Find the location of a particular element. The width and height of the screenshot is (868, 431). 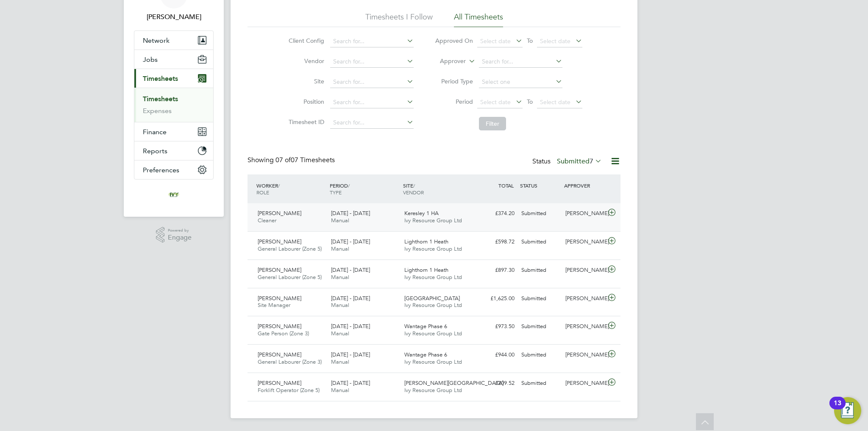

span: Lighthorn 1 Heath is located at coordinates (426, 270).